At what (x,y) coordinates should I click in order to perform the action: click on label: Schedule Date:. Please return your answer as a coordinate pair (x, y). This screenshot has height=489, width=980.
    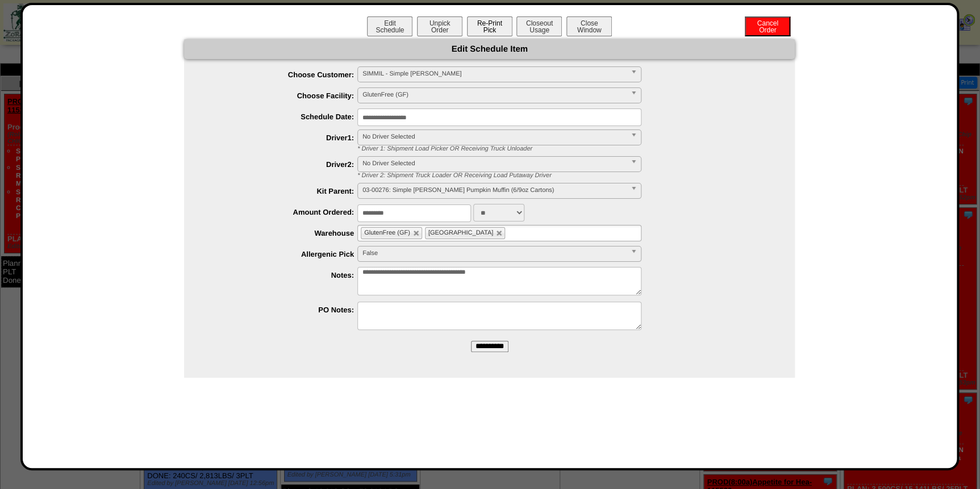
    Looking at the image, I should click on (281, 117).